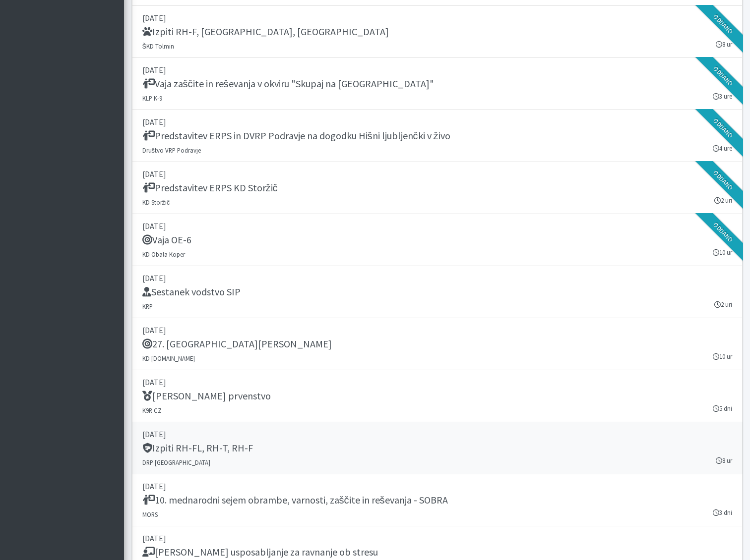 This screenshot has height=560, width=750. What do you see at coordinates (148, 306) in the screenshot?
I see `small: KRP` at bounding box center [148, 306].